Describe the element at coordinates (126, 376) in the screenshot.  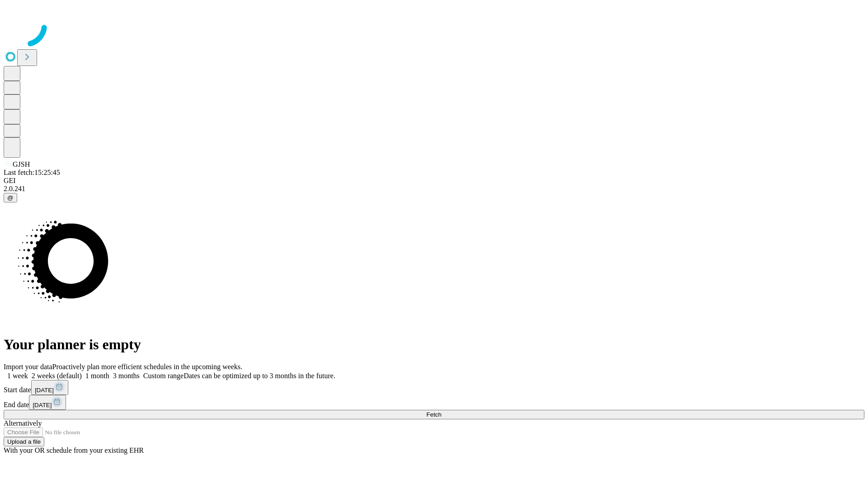
I see `span: 3 months` at that location.